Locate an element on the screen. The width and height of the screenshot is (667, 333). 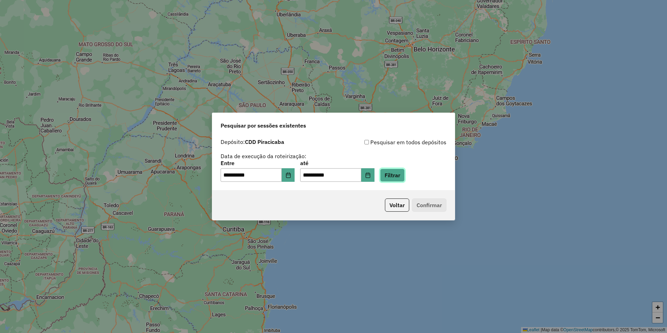
label: Depósito: is located at coordinates (252, 142).